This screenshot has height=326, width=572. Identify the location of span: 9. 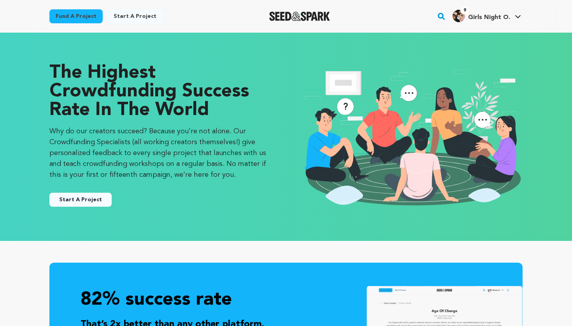
(464, 11).